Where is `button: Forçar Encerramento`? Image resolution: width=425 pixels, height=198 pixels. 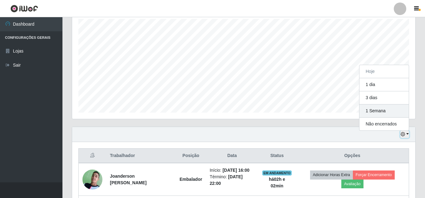 button: Forçar Encerramento is located at coordinates (374, 175).